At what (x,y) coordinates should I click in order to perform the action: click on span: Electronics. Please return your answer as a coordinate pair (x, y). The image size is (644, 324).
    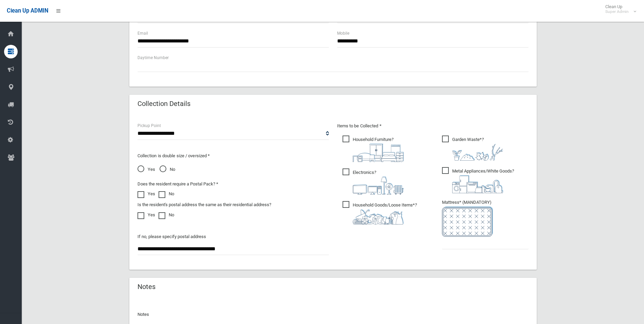
    Looking at the image, I should click on (374, 182).